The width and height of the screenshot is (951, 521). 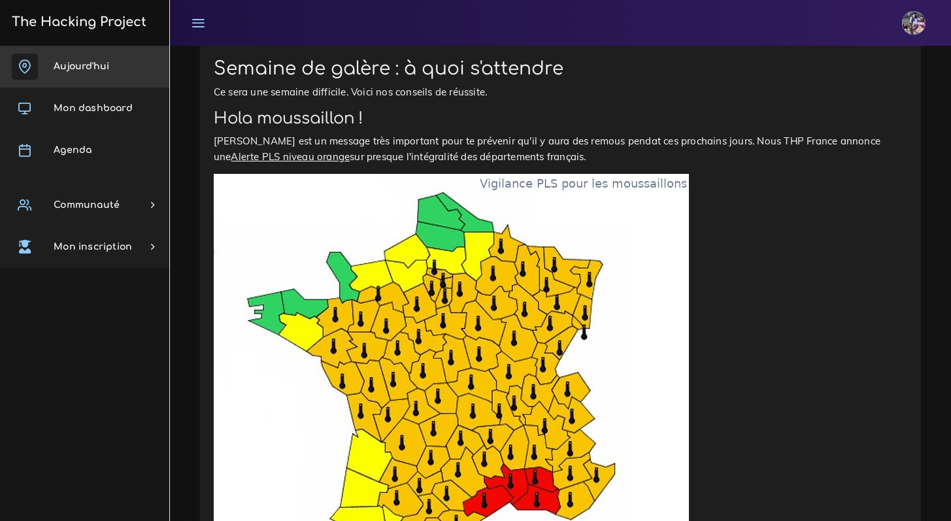 What do you see at coordinates (93, 108) in the screenshot?
I see `span: Mon dashboard` at bounding box center [93, 108].